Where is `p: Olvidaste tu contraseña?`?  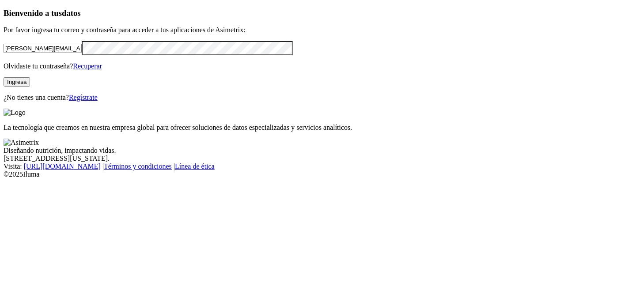 p: Olvidaste tu contraseña? is located at coordinates (314, 66).